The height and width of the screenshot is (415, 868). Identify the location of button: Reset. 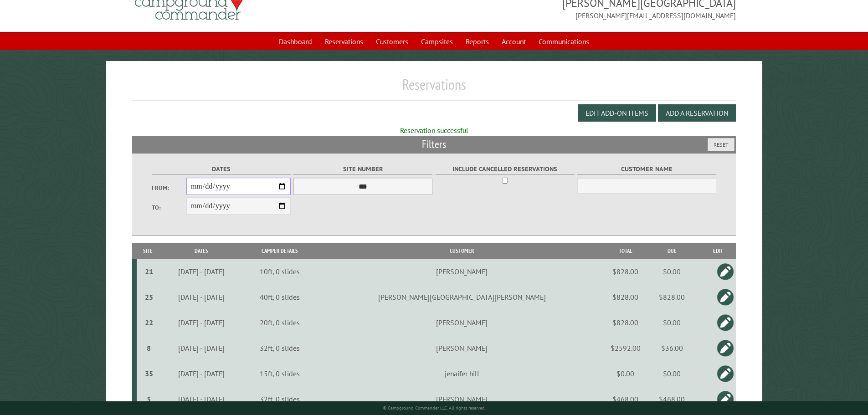
(721, 144).